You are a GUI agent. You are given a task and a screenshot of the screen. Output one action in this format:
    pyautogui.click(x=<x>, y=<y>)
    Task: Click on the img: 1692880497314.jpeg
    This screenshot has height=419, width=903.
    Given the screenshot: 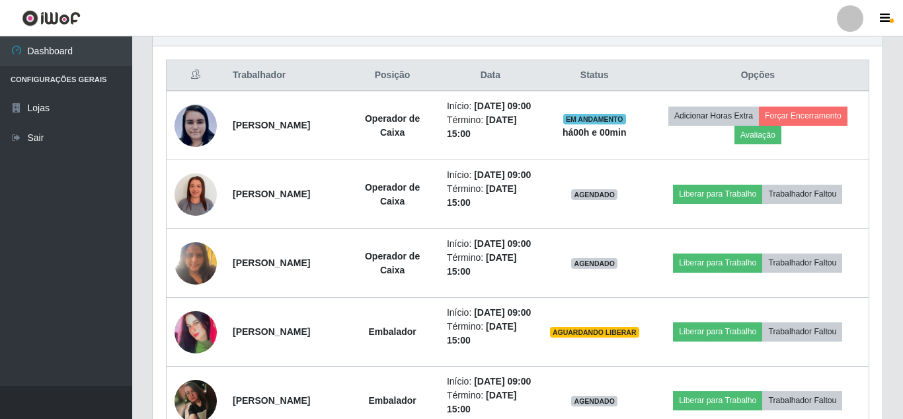 What is the action you would take?
    pyautogui.click(x=196, y=331)
    